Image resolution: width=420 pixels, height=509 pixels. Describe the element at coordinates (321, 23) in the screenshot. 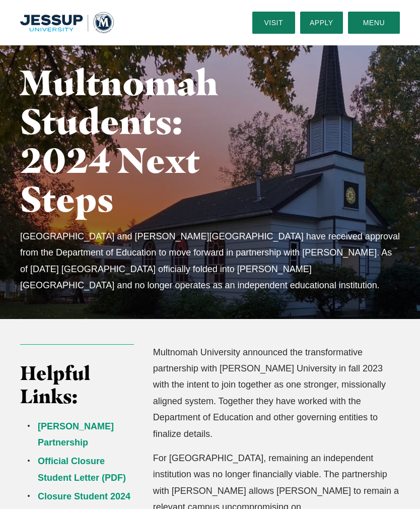

I see `a: Apply` at that location.